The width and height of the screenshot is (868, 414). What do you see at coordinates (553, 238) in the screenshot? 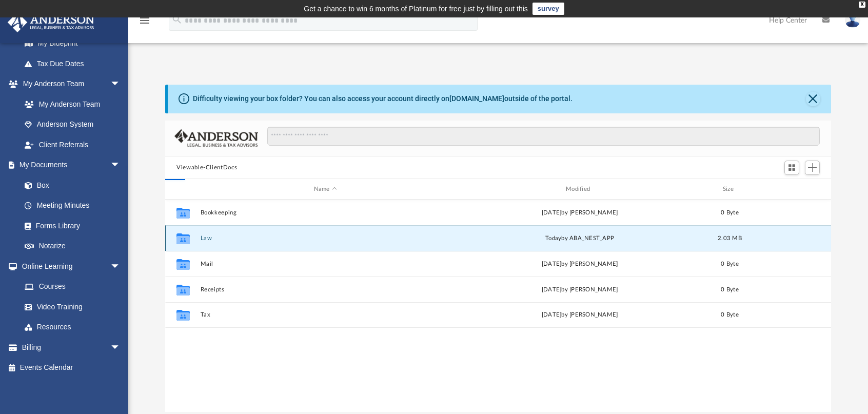
I see `span: today` at bounding box center [553, 238].